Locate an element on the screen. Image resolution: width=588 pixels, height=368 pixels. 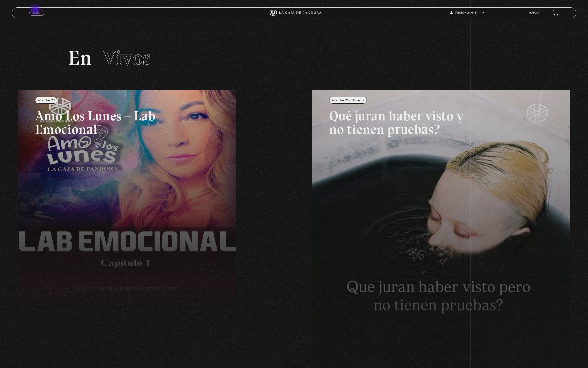
h2: En is located at coordinates (294, 58).